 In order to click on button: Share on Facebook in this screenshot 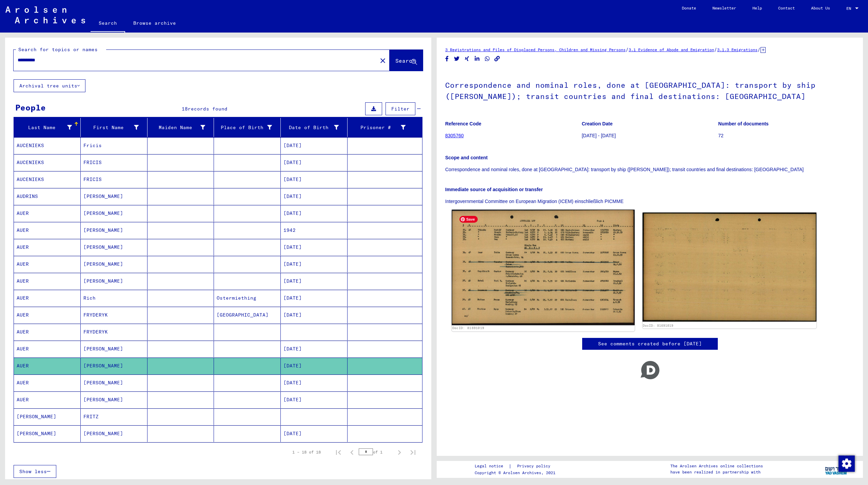, I will do `click(447, 59)`.